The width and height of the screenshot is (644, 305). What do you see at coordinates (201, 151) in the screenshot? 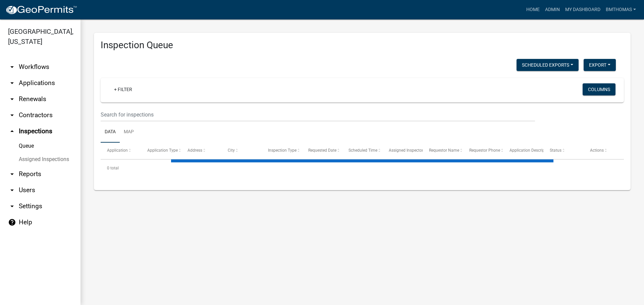
I see `datatable-header-cell: Address` at bounding box center [201, 151].